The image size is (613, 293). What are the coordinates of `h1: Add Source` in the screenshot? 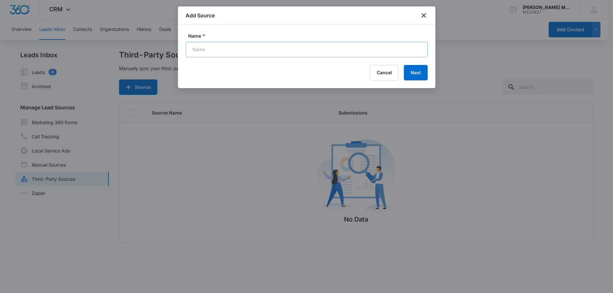 It's located at (200, 15).